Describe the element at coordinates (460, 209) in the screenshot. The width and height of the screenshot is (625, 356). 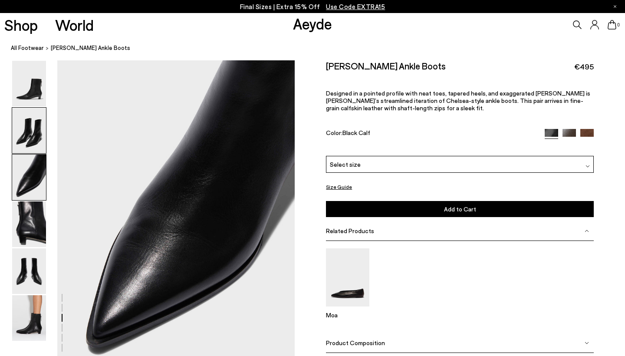
I see `span: Add to Cart` at that location.